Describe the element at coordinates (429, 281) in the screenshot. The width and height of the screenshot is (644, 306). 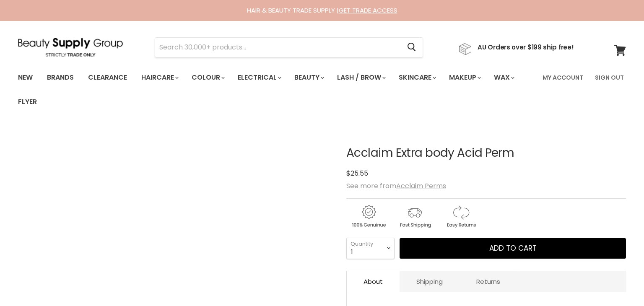
I see `a: Shipping` at that location.